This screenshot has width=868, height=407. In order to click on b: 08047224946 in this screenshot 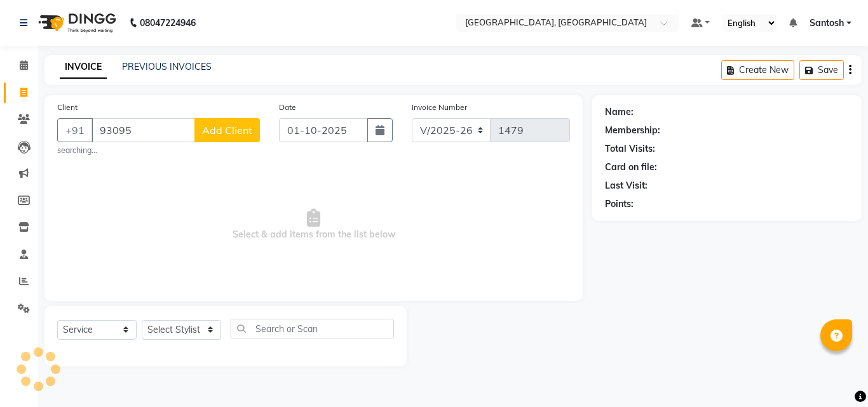, I will do `click(168, 23)`.